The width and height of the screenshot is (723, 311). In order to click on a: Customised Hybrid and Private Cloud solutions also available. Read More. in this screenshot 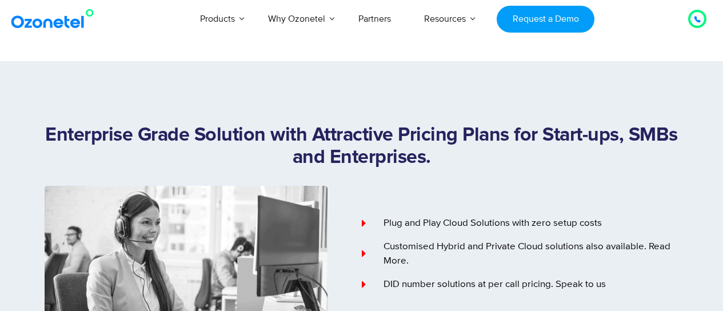, I will do `click(520, 254)`.